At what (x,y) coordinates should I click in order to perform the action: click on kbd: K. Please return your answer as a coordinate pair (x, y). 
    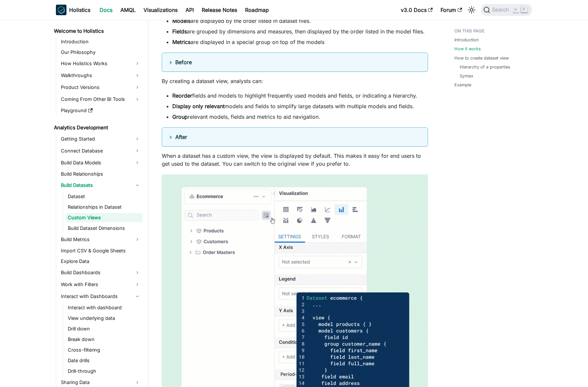
    Looking at the image, I should click on (524, 10).